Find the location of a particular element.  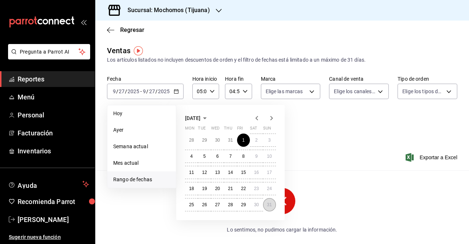

abbr: July 29, 2025 is located at coordinates (204, 140).